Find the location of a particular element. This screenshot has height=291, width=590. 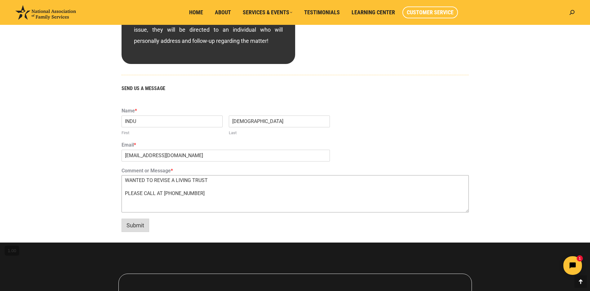

span: Services & Events is located at coordinates (268, 12).